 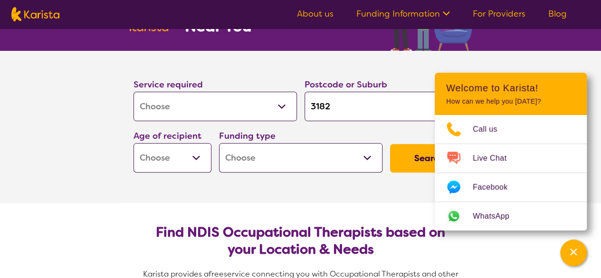 I want to click on label: Age of recipient, so click(x=167, y=136).